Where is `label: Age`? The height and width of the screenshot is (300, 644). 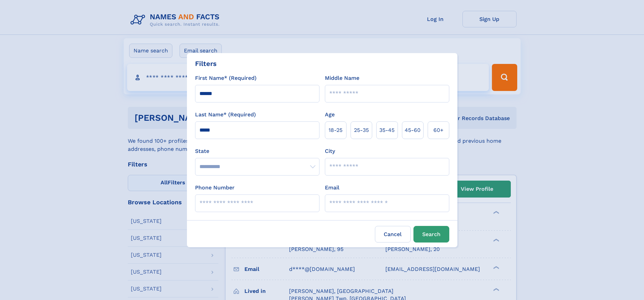 label: Age is located at coordinates (330, 115).